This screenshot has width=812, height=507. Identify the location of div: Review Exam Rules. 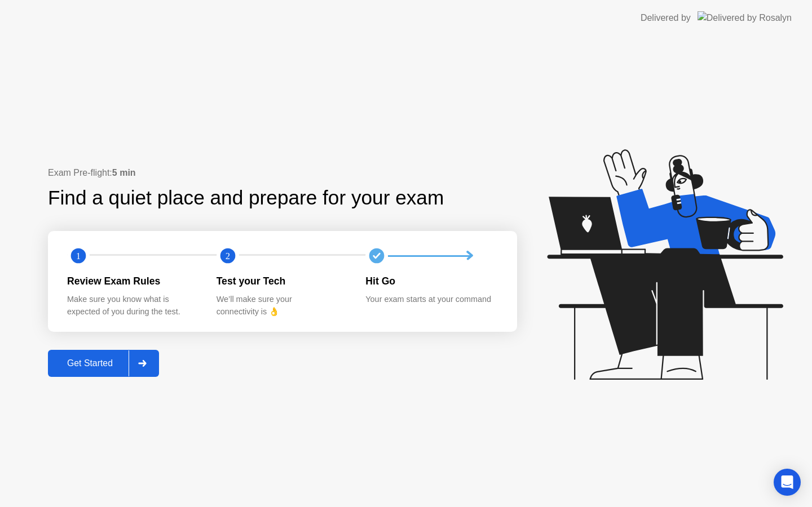
(132, 281).